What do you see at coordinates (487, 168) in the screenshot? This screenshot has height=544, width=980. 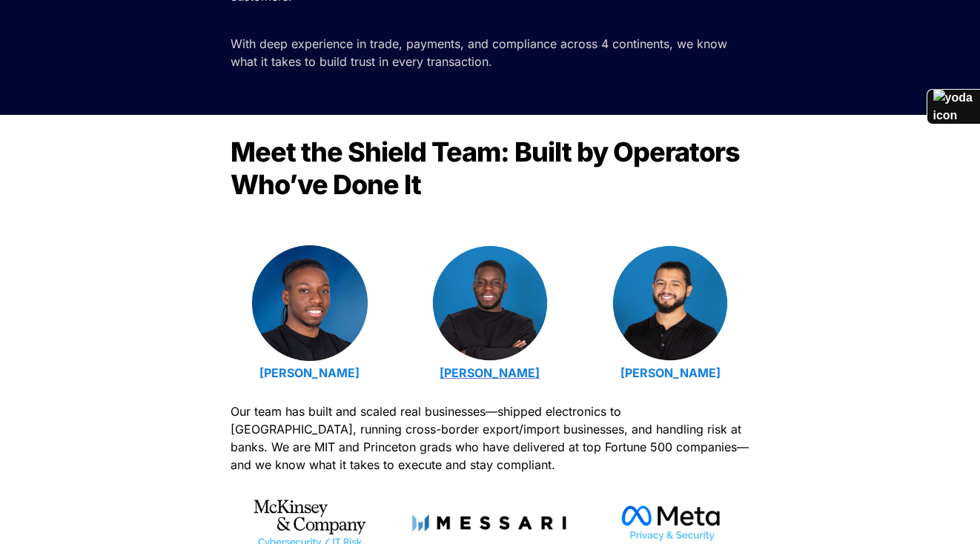 I see `span: Meet the Shield Team: Built by Operators Who’ve Done It` at bounding box center [487, 168].